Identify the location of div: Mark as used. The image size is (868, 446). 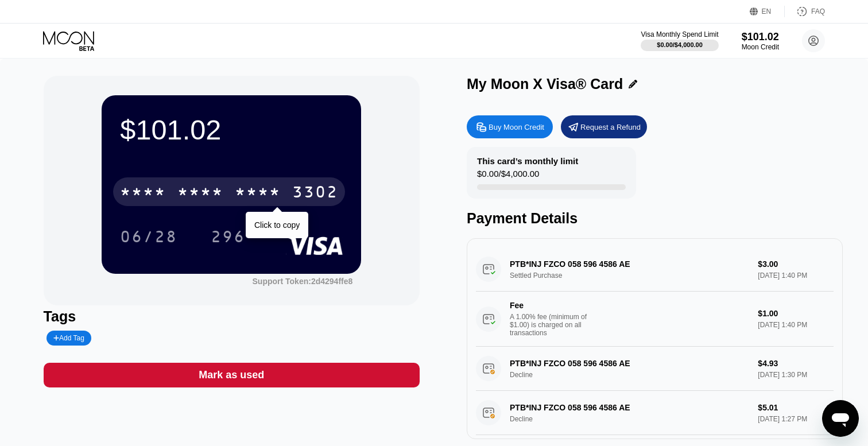
(231, 375).